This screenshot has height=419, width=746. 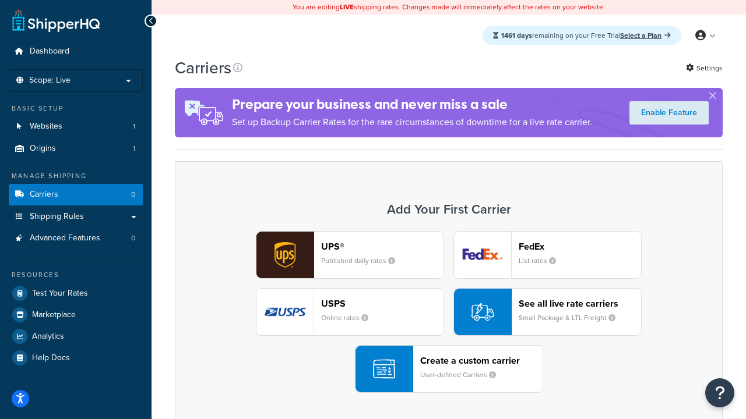 I want to click on li: Test Your Rates, so click(x=76, y=294).